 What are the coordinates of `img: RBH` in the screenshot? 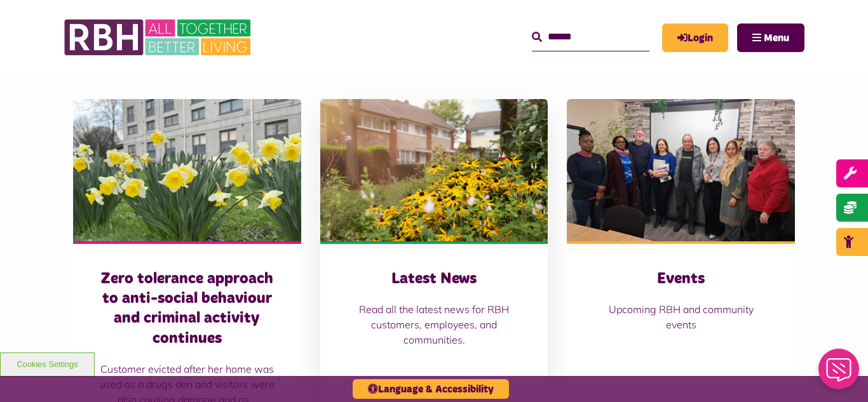 It's located at (159, 37).